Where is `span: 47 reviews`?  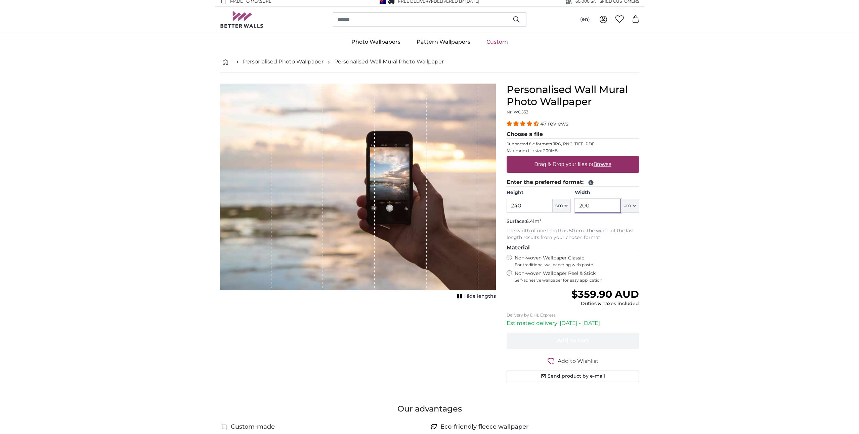 span: 47 reviews is located at coordinates (554, 124).